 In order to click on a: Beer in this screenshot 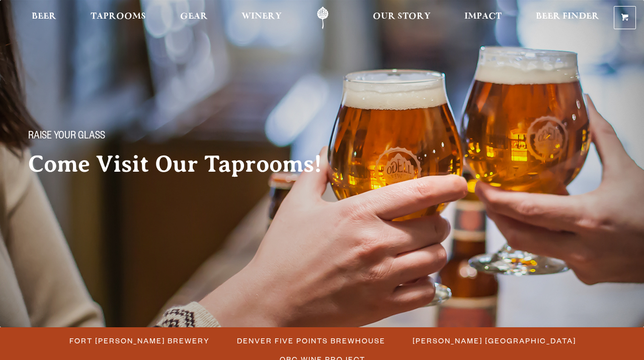, I will do `click(44, 18)`.